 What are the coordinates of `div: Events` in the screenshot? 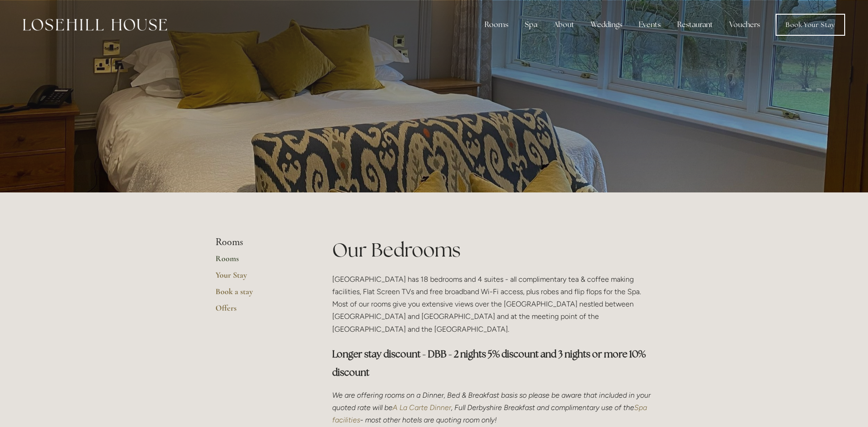 It's located at (650, 25).